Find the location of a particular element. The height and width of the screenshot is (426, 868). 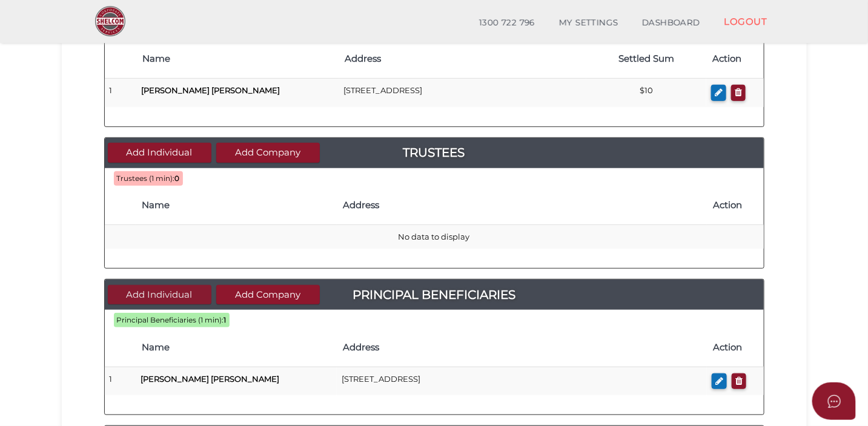

h4: Trustees is located at coordinates (434, 153).